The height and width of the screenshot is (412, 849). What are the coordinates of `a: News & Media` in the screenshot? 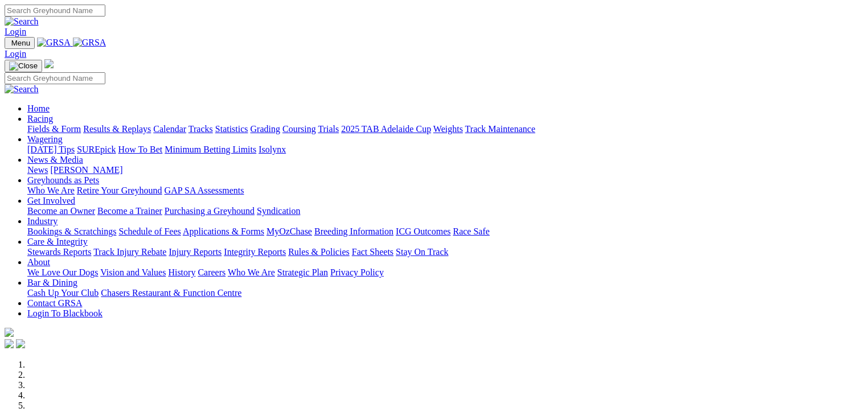 It's located at (55, 159).